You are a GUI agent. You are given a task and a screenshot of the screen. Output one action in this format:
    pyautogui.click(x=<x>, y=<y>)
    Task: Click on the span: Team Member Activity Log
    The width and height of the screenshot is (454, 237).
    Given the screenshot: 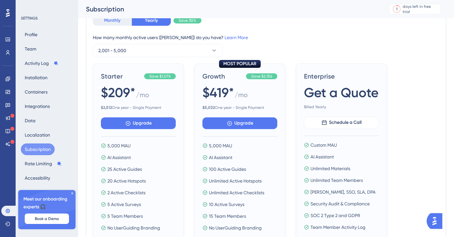 What is the action you would take?
    pyautogui.click(x=338, y=227)
    